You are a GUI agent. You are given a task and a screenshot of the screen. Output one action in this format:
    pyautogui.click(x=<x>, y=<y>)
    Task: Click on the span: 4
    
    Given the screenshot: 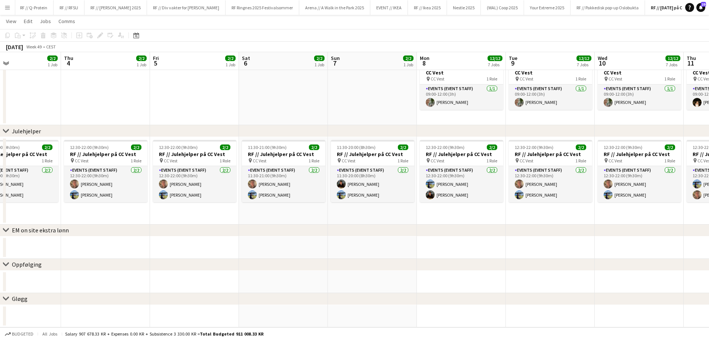 What is the action you would take?
    pyautogui.click(x=68, y=63)
    